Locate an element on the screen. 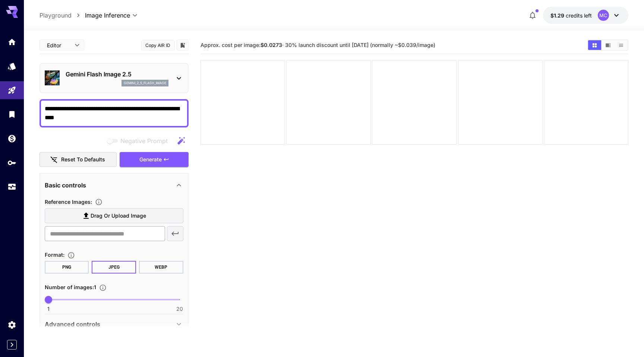  button: $1.28917MC is located at coordinates (585, 15).